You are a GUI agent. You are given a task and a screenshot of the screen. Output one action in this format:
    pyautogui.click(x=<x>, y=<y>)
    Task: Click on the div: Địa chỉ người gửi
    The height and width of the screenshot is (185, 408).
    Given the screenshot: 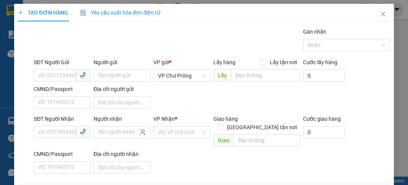 What is the action you would take?
    pyautogui.click(x=122, y=89)
    